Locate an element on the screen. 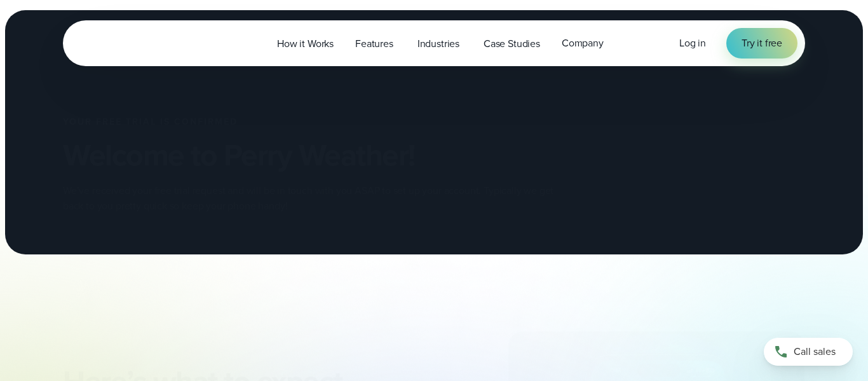 This screenshot has width=868, height=381. span: Log in is located at coordinates (693, 42).